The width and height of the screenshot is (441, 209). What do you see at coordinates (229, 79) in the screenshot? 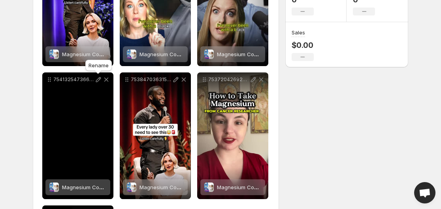
I see `p: 7537204269229919543` at bounding box center [229, 79].